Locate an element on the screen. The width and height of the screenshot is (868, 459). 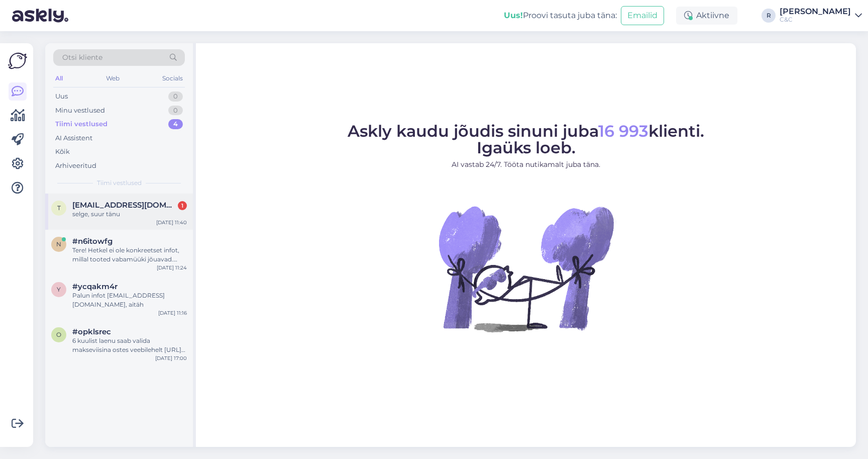
div: All is located at coordinates (59, 79).